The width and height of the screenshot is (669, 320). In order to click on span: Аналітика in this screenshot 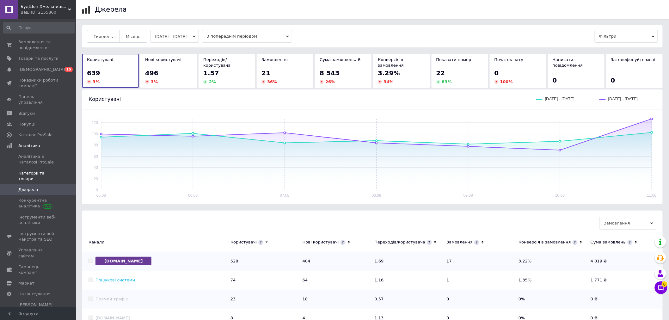, I will do `click(29, 146)`.